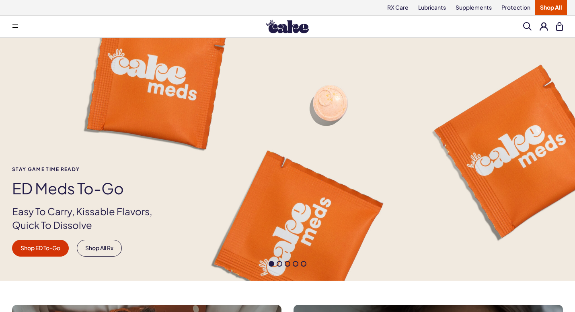 The height and width of the screenshot is (312, 575). What do you see at coordinates (287, 27) in the screenshot?
I see `img: Hello Cake` at bounding box center [287, 27].